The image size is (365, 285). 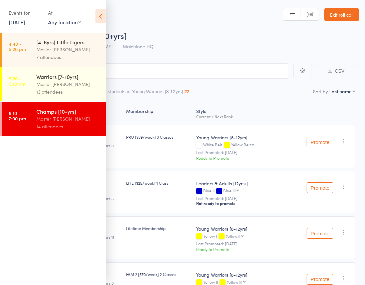 I want to click on div: Leaders & Adults [12yrs+], so click(x=249, y=183).